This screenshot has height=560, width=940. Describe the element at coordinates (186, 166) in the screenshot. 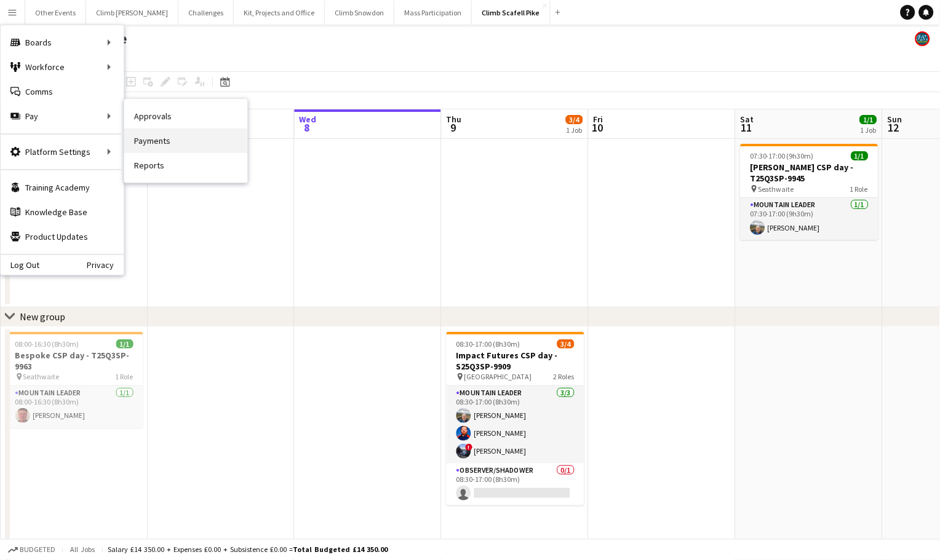

I see `a: Reports` at that location.